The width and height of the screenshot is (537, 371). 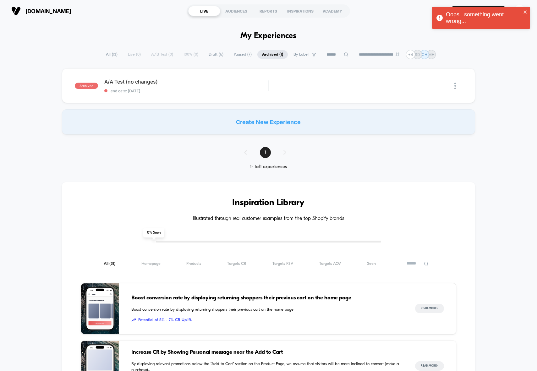 I want to click on div: ACADEMY, so click(x=332, y=11).